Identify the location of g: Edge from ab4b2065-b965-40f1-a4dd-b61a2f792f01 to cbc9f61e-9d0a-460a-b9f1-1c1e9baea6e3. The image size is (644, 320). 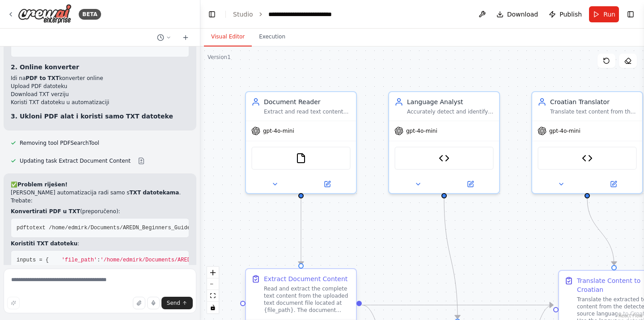
(600, 231).